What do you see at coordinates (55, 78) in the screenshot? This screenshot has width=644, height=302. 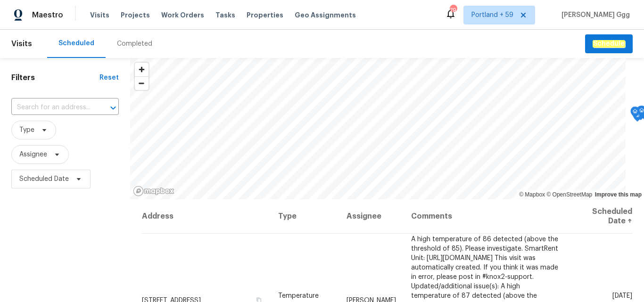 I see `h1: Filters` at bounding box center [55, 78].